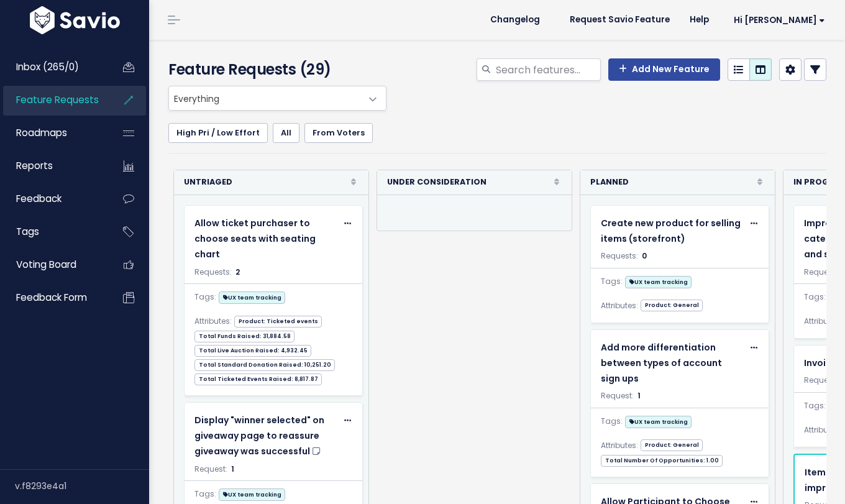 The image size is (845, 504). What do you see at coordinates (437, 182) in the screenshot?
I see `strong: Under Consideration` at bounding box center [437, 182].